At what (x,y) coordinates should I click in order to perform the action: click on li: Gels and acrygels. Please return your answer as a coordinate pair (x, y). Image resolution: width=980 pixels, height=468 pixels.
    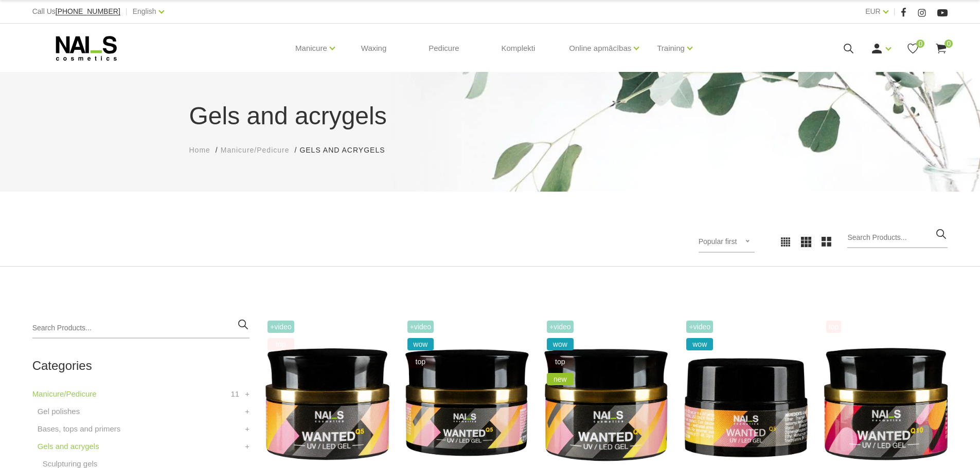
    Looking at the image, I should click on (347, 150).